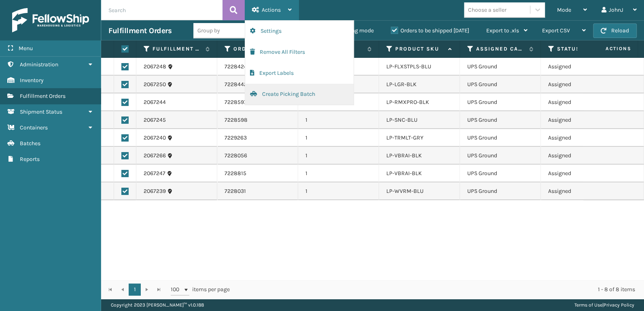 The height and width of the screenshot is (311, 644). Describe the element at coordinates (25, 48) in the screenshot. I see `span: Menu` at that location.